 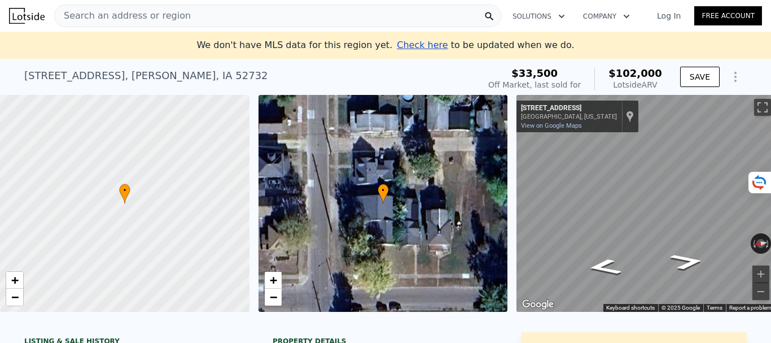 What do you see at coordinates (630, 116) in the screenshot?
I see `a: Show location on map` at bounding box center [630, 116].